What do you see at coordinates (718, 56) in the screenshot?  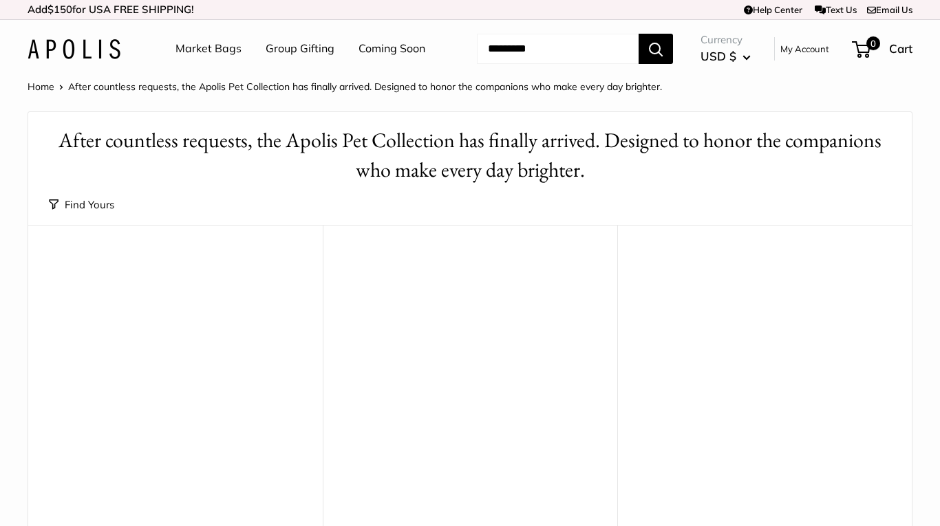 I see `span: USD $` at bounding box center [718, 56].